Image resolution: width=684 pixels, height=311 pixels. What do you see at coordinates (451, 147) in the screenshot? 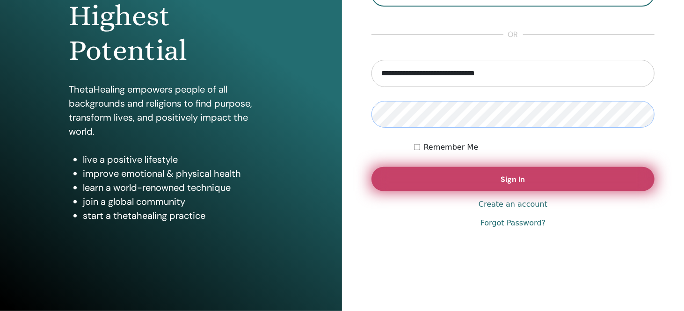
I see `label: Remember Me` at bounding box center [451, 147].